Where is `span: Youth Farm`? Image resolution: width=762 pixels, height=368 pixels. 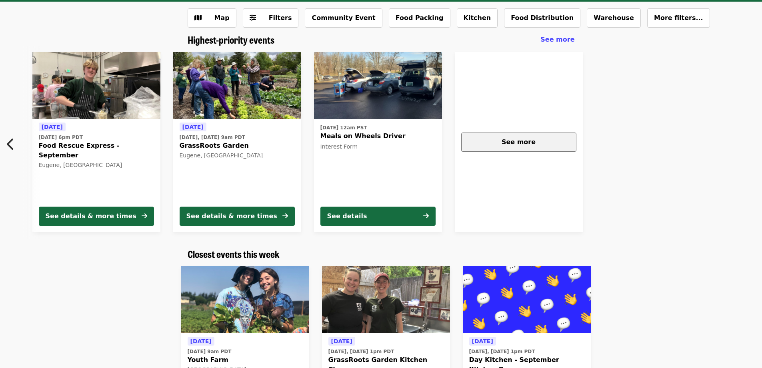 span: Youth Farm is located at coordinates (245, 360).